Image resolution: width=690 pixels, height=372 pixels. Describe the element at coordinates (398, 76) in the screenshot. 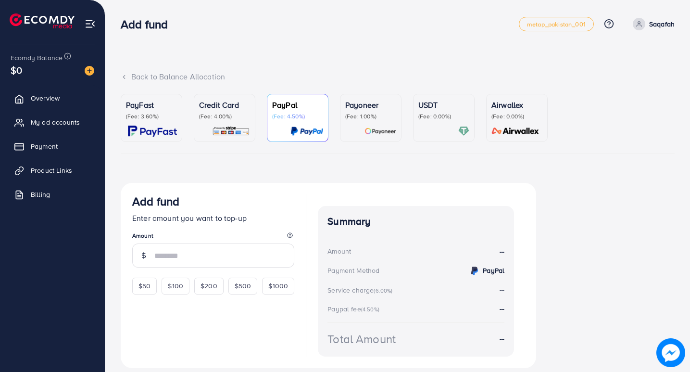

I see `div: Back to Balance Allocation` at that location.